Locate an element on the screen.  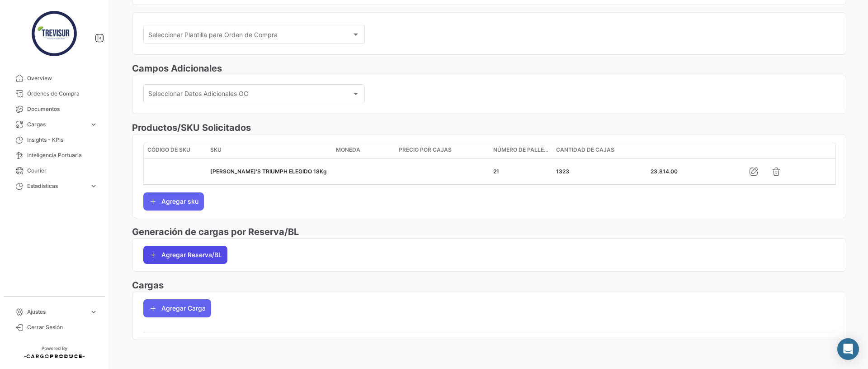
span: 1323 is located at coordinates (562, 171).